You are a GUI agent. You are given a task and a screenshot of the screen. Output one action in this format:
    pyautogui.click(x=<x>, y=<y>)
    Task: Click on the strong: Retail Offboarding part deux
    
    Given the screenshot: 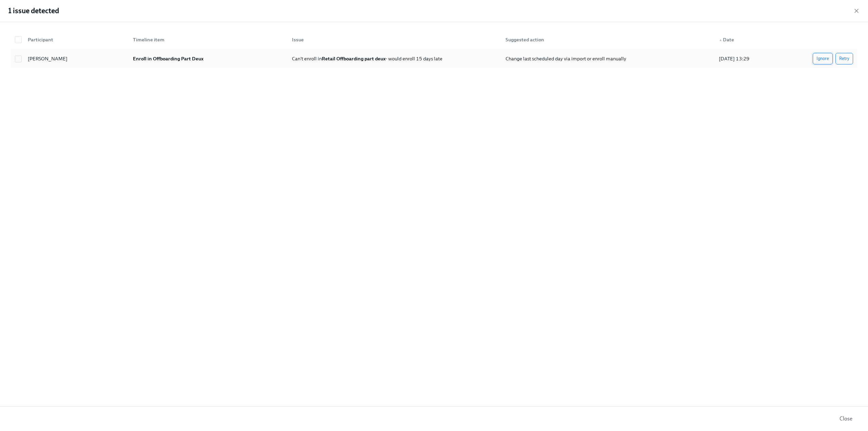 What is the action you would take?
    pyautogui.click(x=354, y=59)
    